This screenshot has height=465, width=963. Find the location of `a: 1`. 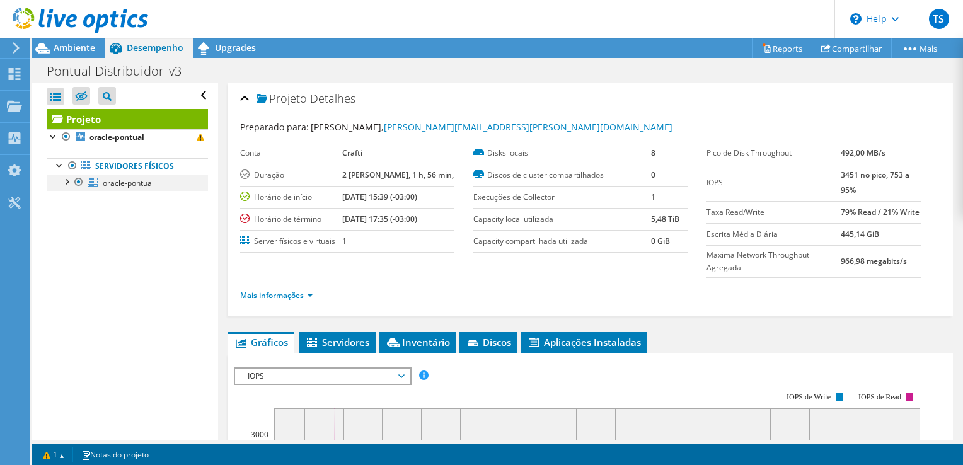

a: 1 is located at coordinates (54, 455).